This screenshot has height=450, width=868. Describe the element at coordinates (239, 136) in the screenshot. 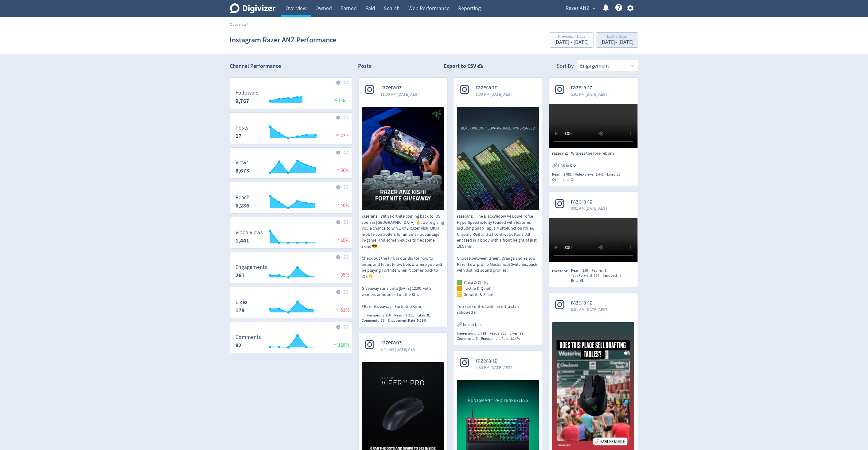

I see `strong: 17` at that location.